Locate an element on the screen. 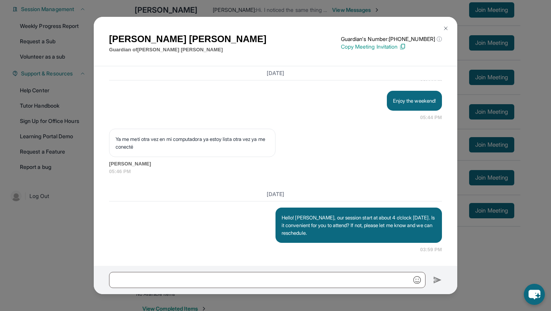 This screenshot has width=551, height=311. img: Copy Icon is located at coordinates (402, 47).